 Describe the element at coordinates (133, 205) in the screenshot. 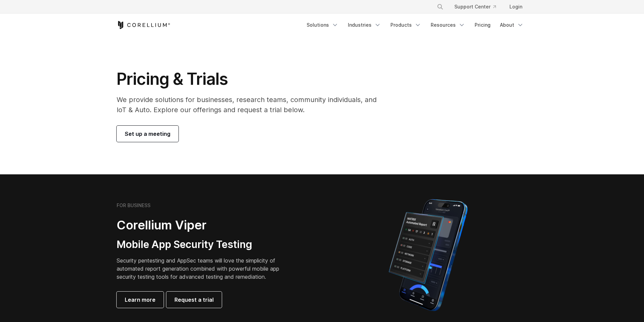

I see `h6: FOR BUSINESS` at that location.